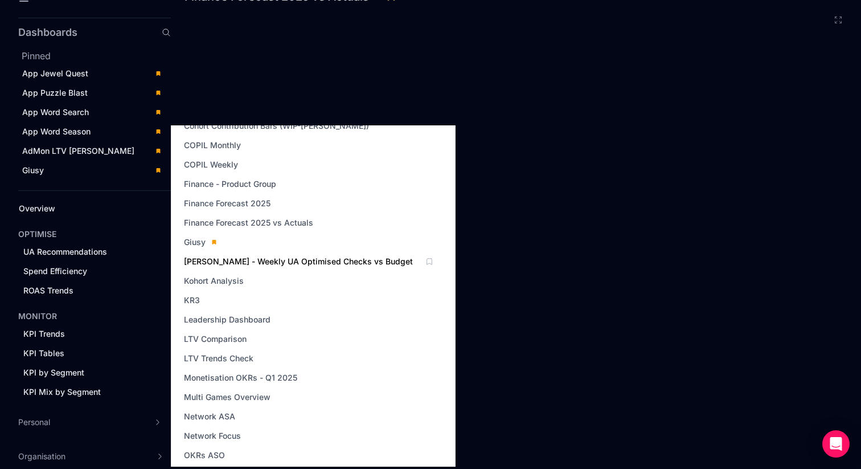 This screenshot has width=861, height=469. Describe the element at coordinates (93, 112) in the screenshot. I see `a: App Word Search` at that location.